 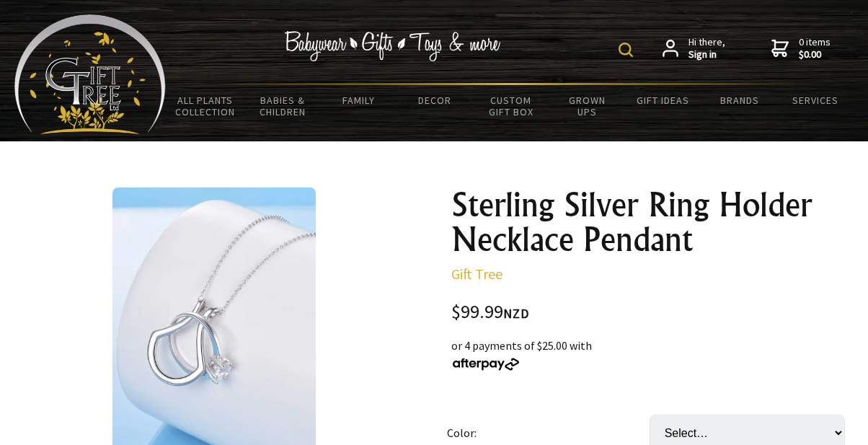 I want to click on img: Afterpay, so click(x=486, y=364).